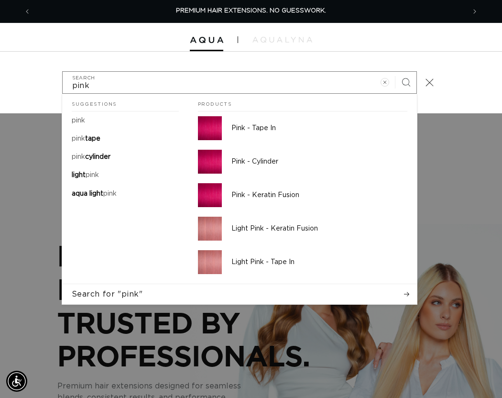 Image resolution: width=502 pixels, height=398 pixels. What do you see at coordinates (303, 162) in the screenshot?
I see `a: Pink - Cylinder` at bounding box center [303, 162].